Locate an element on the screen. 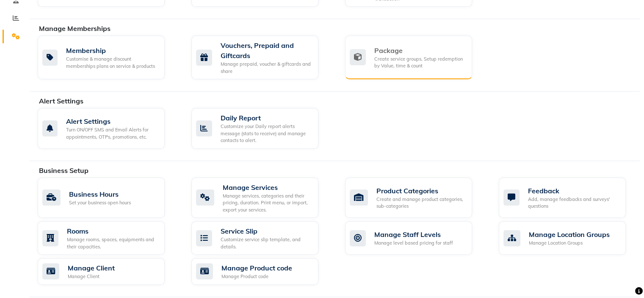 This screenshot has height=298, width=644. a: Product CategoriesCreate and manage product categories, sub-categories is located at coordinates (415, 198).